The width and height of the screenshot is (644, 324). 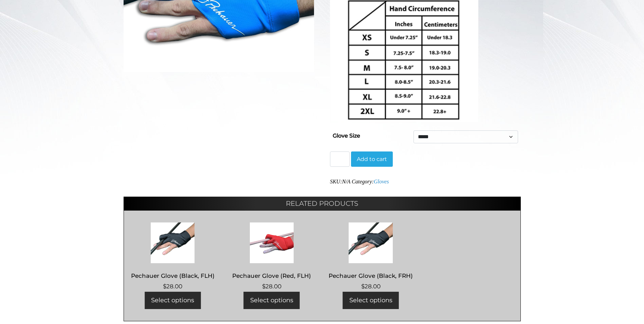 What do you see at coordinates (272, 243) in the screenshot?
I see `img: Pechauer Glove (Red, FLH)` at bounding box center [272, 243].